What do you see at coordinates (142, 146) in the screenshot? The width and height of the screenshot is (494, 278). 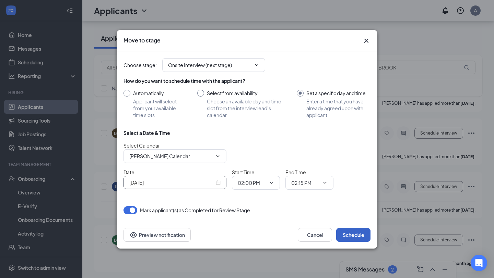 I see `span: Select Calendar` at bounding box center [142, 146].